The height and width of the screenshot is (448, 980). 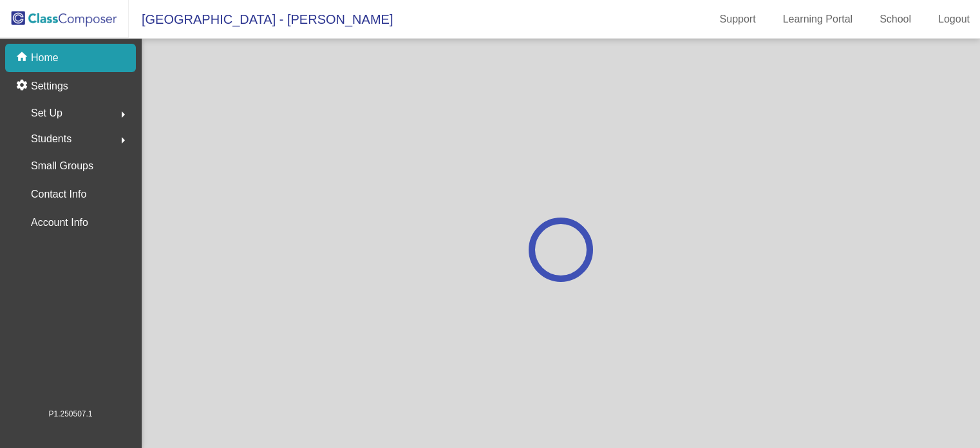 I want to click on p: Account Info, so click(x=60, y=222).